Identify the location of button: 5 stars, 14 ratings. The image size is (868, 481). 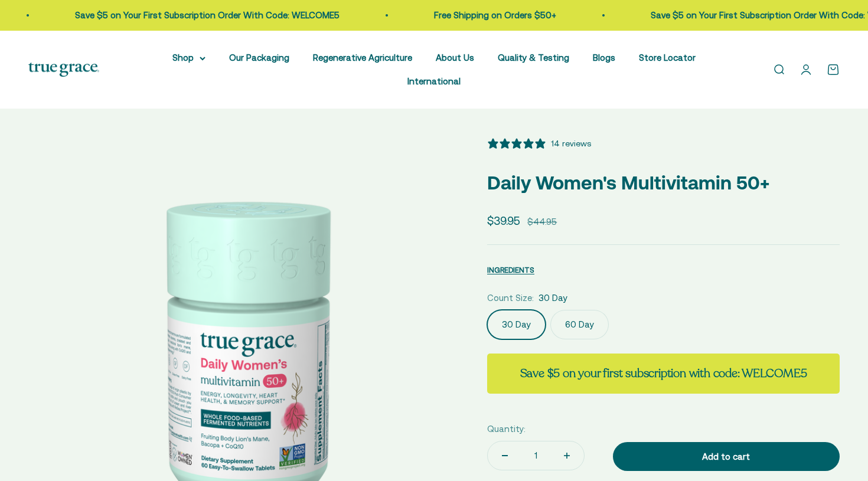
(539, 143).